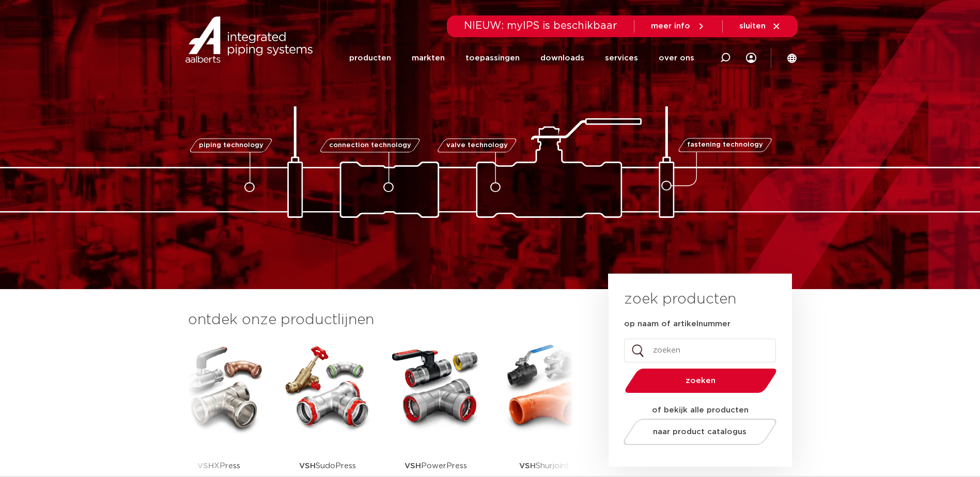  What do you see at coordinates (700, 350) in the screenshot?
I see `input: zoeken` at bounding box center [700, 350].